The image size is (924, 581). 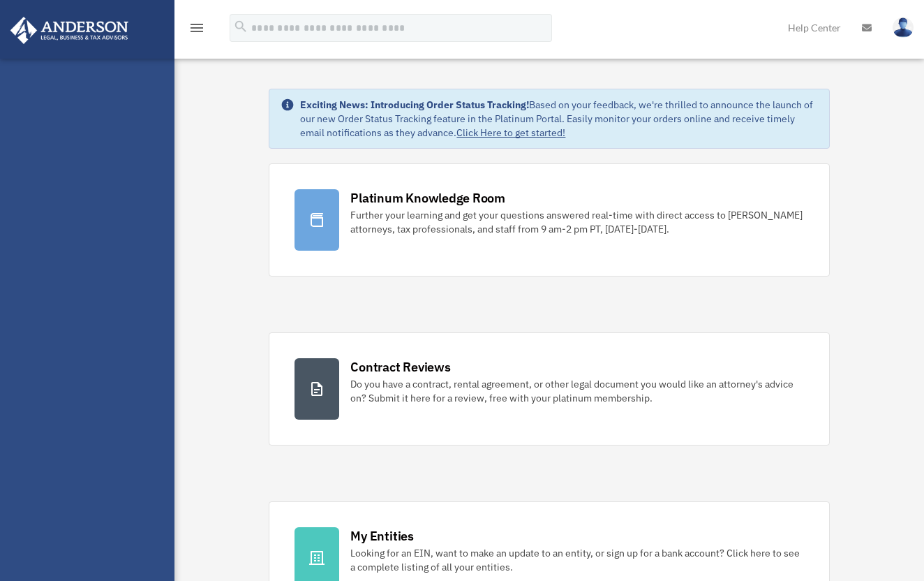 I want to click on strong: Exciting News: Introducing Order Status Tracking!, so click(x=414, y=105).